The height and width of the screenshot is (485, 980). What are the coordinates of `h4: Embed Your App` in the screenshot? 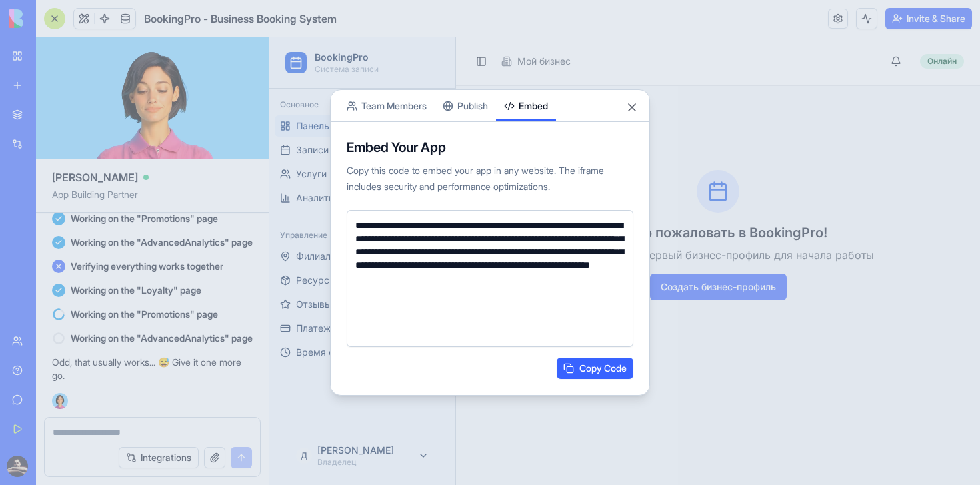 It's located at (490, 147).